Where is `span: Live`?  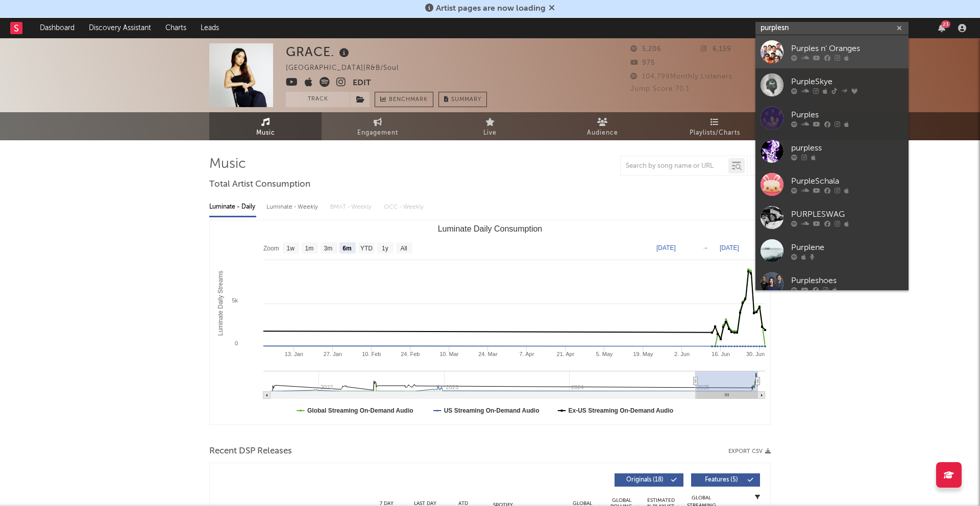 span: Live is located at coordinates (490, 133).